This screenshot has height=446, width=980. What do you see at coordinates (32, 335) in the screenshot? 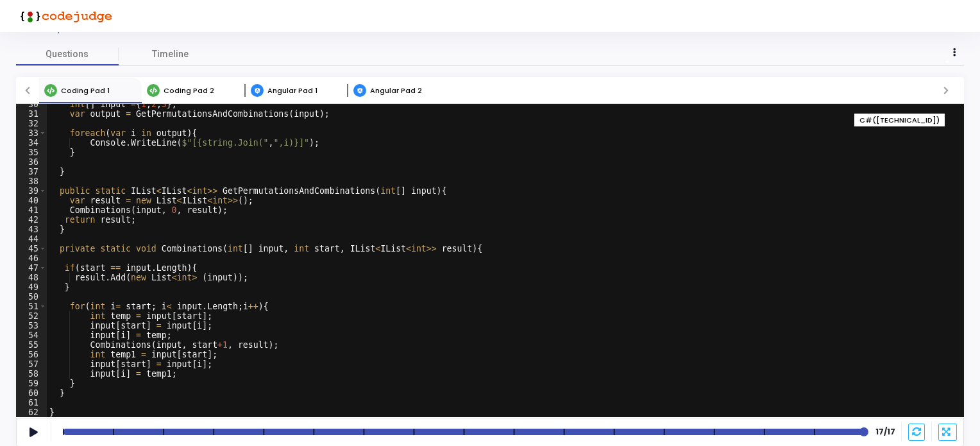
I see `div: 54` at bounding box center [32, 335].